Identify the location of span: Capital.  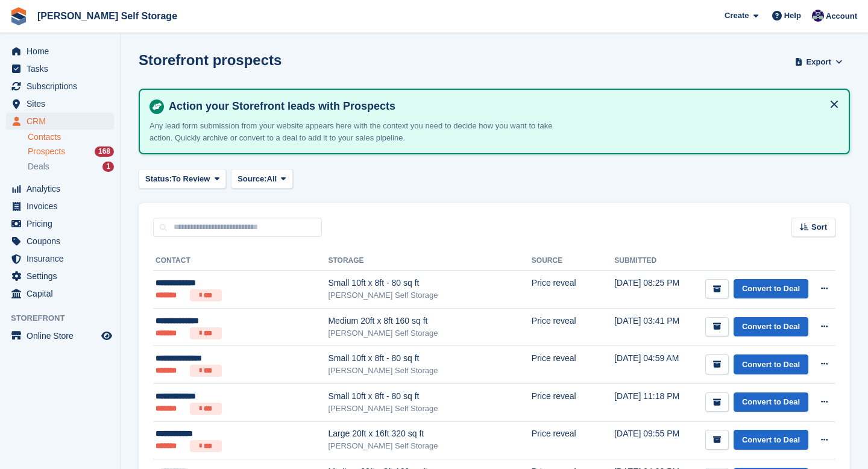
(63, 294).